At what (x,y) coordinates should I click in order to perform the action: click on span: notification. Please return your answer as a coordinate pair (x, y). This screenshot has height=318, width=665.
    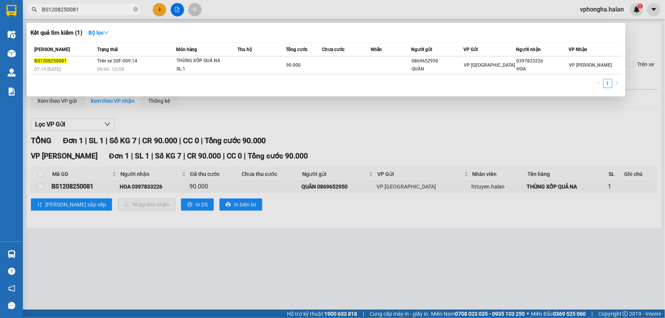
    Looking at the image, I should click on (11, 289).